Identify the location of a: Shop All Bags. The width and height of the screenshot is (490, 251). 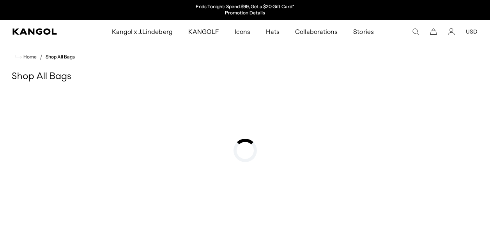
(60, 57).